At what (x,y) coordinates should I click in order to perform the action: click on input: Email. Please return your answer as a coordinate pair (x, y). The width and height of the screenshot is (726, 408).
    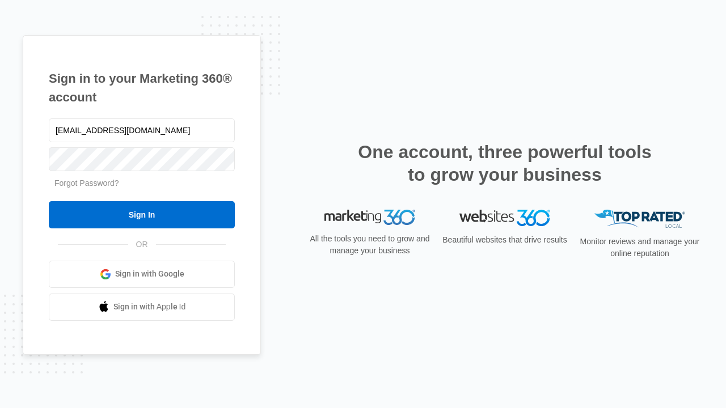
    Looking at the image, I should click on (142, 130).